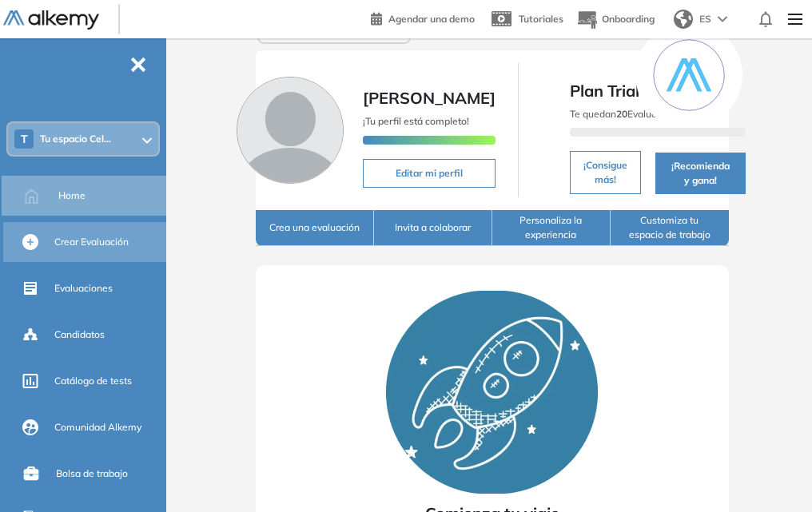  Describe the element at coordinates (552, 228) in the screenshot. I see `button: Personaliza la experiencia` at that location.